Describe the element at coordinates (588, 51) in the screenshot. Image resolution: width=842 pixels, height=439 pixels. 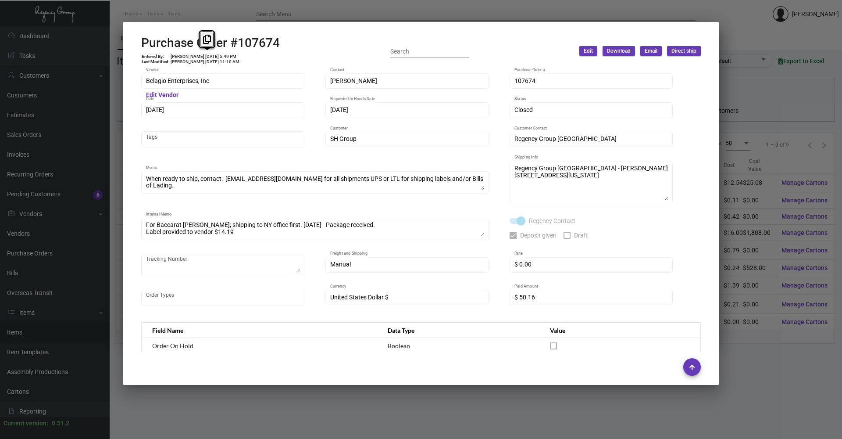
I see `span: Edit` at that location.